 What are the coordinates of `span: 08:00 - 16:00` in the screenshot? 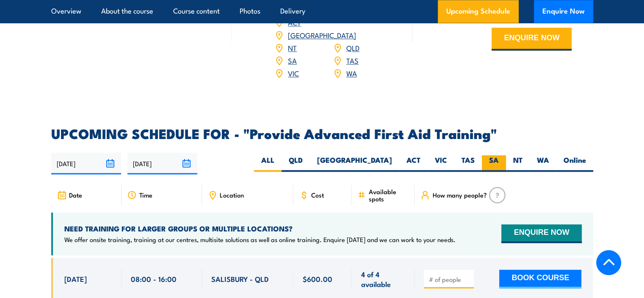 It's located at (154, 278).